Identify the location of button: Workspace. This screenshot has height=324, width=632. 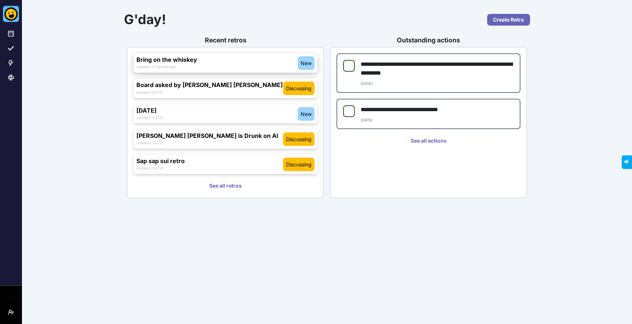
(11, 298).